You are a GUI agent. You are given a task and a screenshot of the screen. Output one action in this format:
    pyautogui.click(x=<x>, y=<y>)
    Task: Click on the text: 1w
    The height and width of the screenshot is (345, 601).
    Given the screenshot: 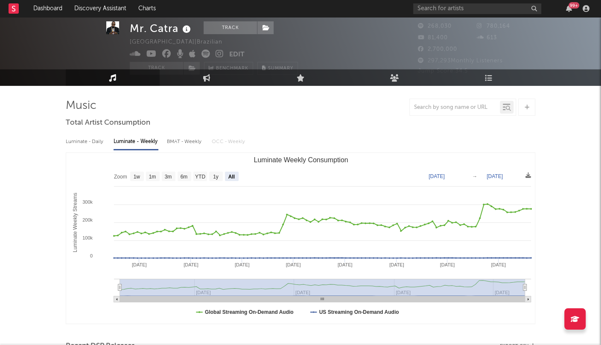 What is the action you would take?
    pyautogui.click(x=137, y=177)
    